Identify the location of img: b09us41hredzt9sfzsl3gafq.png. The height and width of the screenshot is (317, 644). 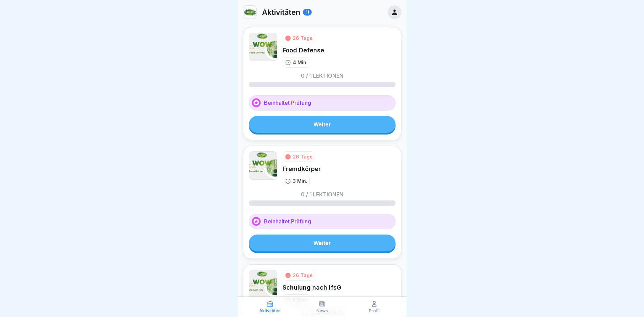
(263, 47).